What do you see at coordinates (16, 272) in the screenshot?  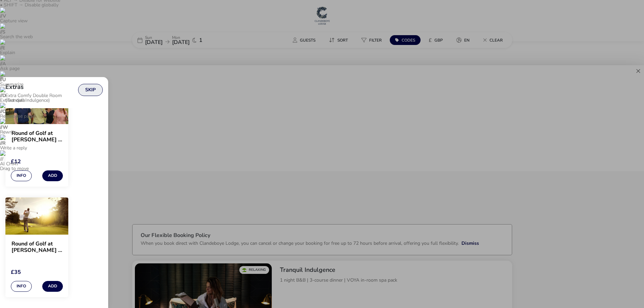 I see `span: £35` at bounding box center [16, 272].